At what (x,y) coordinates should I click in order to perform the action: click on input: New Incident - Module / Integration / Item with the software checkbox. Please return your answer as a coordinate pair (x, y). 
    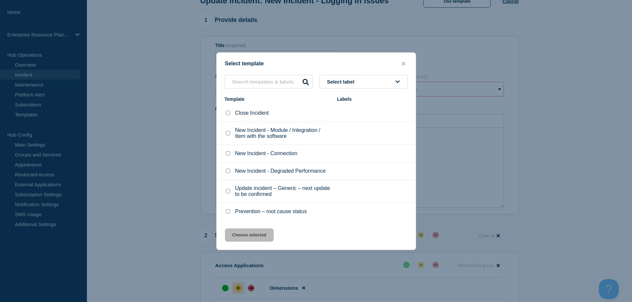
    Looking at the image, I should click on (228, 133).